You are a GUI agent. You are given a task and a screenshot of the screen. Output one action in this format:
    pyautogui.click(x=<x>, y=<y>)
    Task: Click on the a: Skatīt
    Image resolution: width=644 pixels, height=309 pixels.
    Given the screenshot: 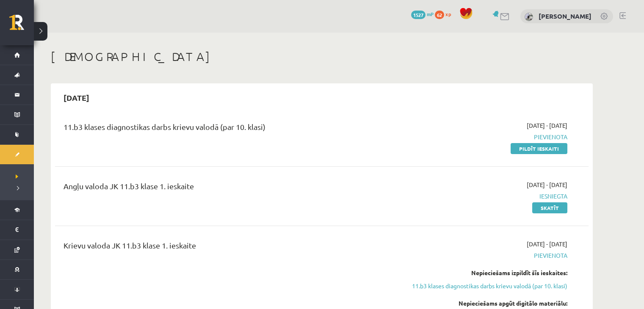 What is the action you would take?
    pyautogui.click(x=550, y=208)
    